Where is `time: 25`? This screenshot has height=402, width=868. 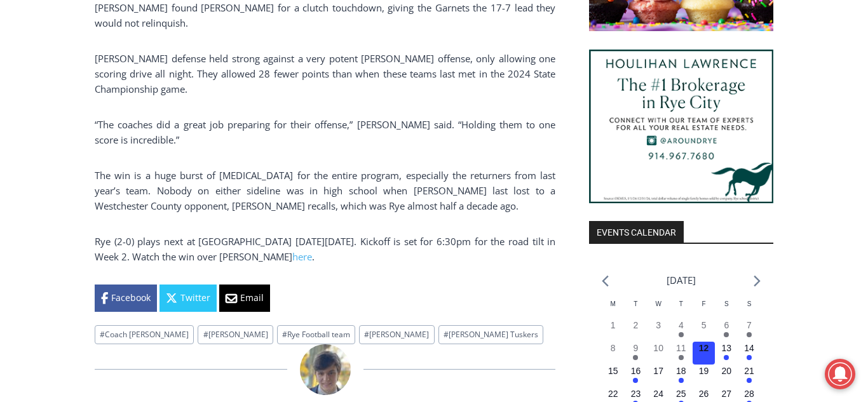 time: 25 is located at coordinates (681, 394).